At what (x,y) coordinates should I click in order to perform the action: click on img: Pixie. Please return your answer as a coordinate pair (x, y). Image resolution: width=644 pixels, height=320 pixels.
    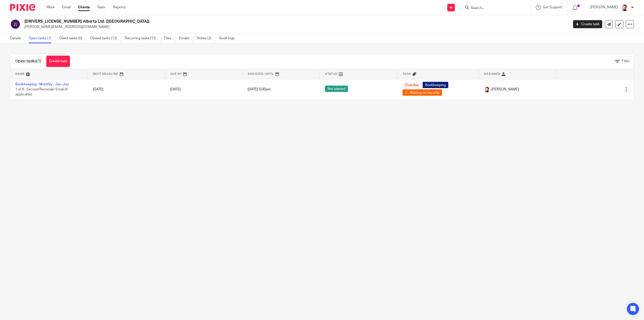
    Looking at the image, I should click on (22, 7).